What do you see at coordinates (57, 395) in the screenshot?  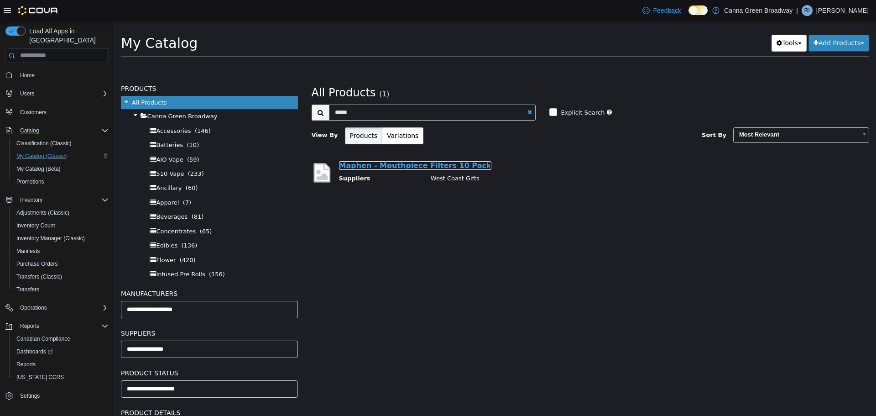 I see `button: Settings` at bounding box center [57, 395].